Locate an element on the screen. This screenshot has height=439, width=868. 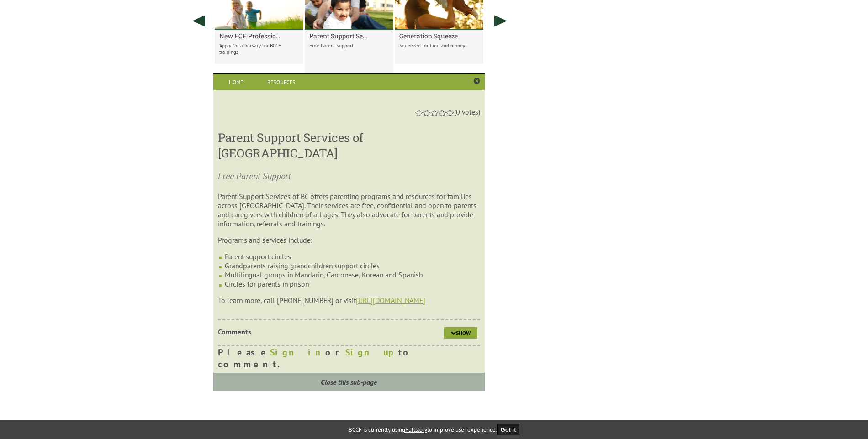
a: 2 is located at coordinates (427, 113).